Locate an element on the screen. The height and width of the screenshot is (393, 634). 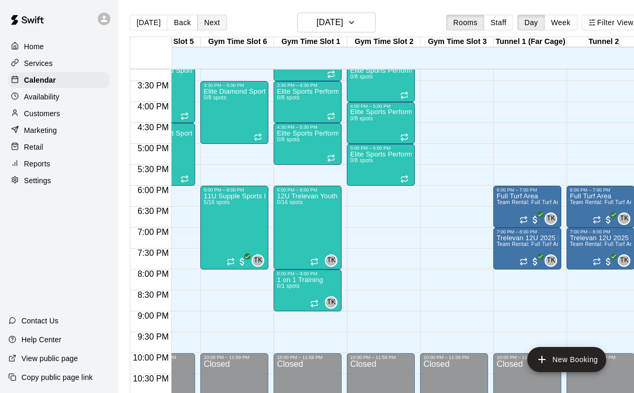
div: 8:00 PM – 9:00 PM: 1 on 1 Training is located at coordinates (307, 290).